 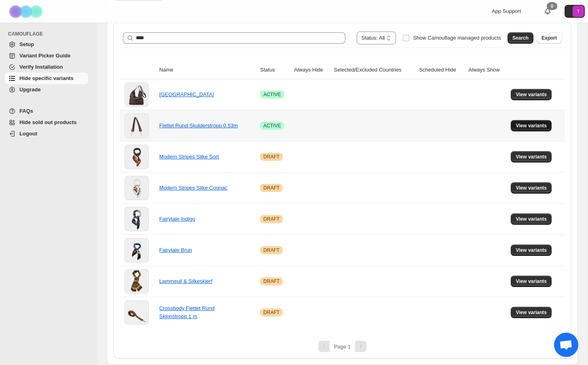 I want to click on span: CAMOUFLAGE, so click(x=49, y=33).